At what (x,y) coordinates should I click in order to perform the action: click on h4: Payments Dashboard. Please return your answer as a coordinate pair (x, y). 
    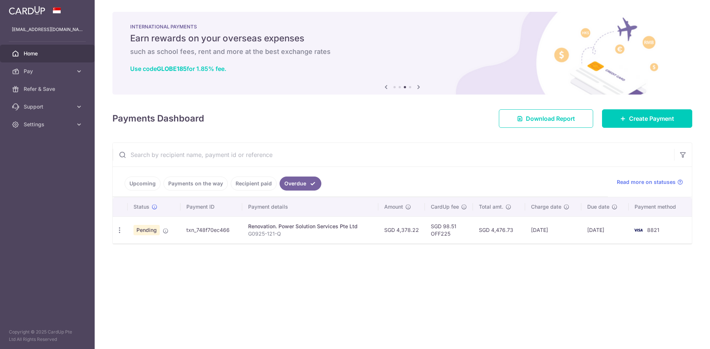
    Looking at the image, I should click on (158, 119).